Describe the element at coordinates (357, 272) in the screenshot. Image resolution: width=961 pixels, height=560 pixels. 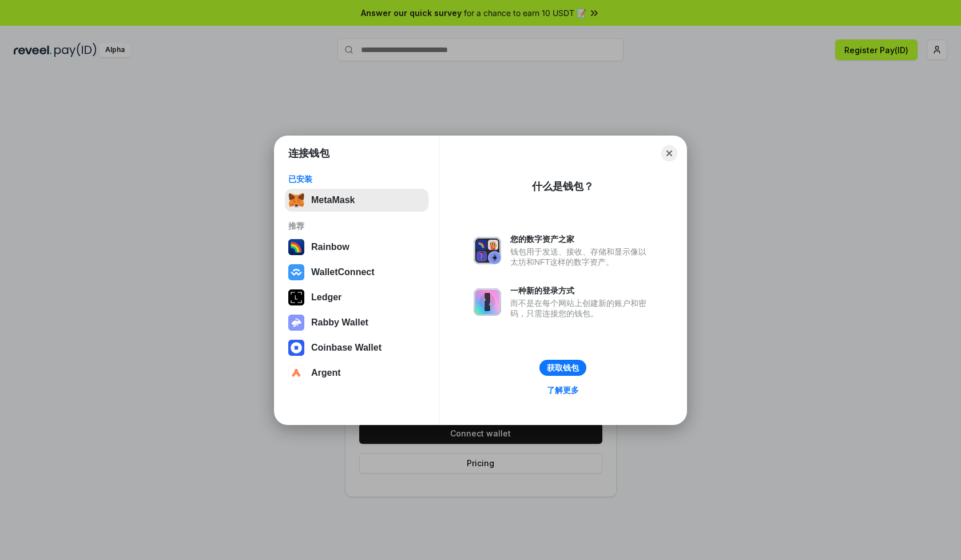
I see `button: WalletConnect` at that location.